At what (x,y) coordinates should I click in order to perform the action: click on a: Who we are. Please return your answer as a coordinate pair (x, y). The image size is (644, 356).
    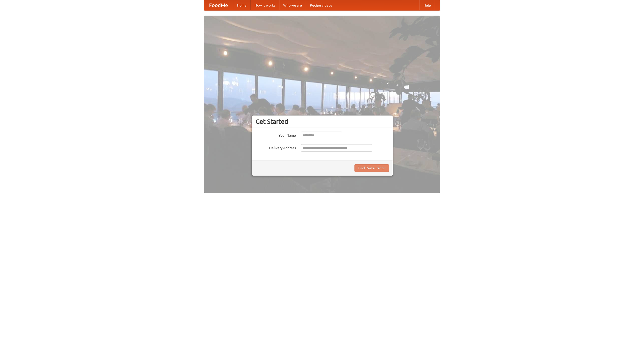
    Looking at the image, I should click on (293, 5).